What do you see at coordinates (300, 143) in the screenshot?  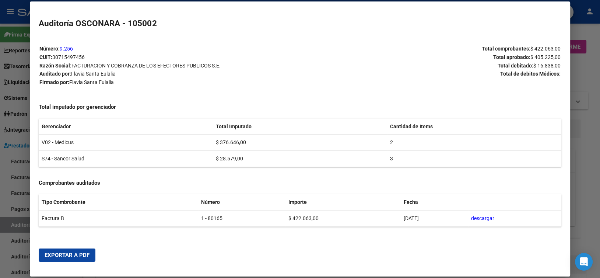 I see `td: $ 376.646,00` at bounding box center [300, 143].